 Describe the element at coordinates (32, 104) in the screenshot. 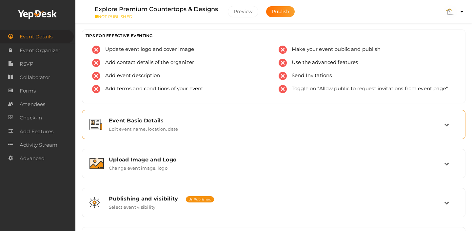

I see `span: Attendees` at that location.